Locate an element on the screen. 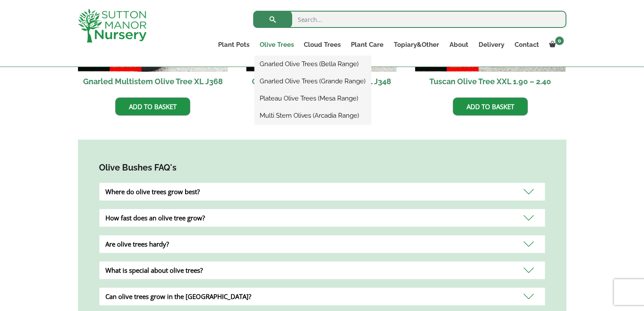  a: About is located at coordinates (460, 45).